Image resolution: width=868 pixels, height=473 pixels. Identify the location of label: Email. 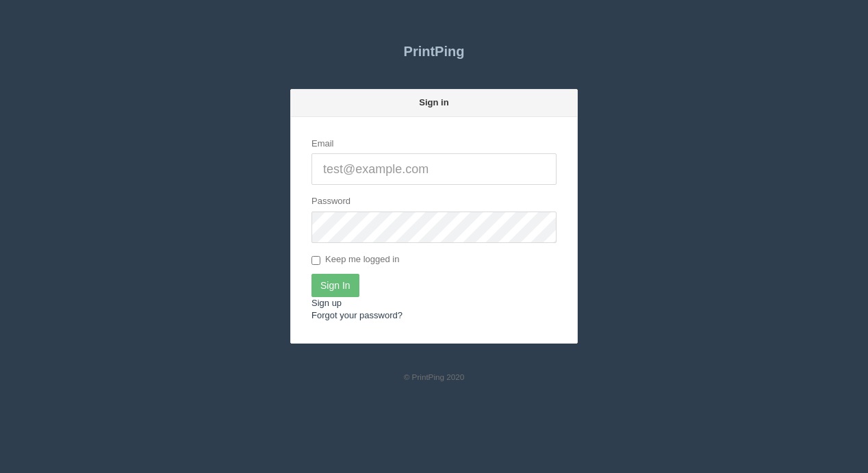
(322, 144).